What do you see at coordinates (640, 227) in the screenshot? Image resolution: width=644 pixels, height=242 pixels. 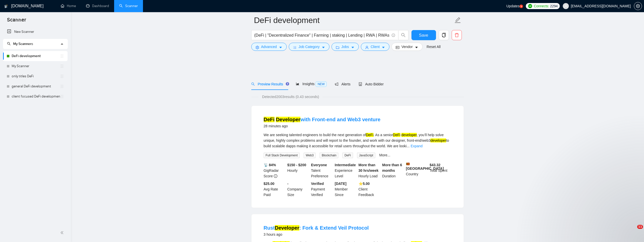 I see `span: 11` at bounding box center [640, 227].